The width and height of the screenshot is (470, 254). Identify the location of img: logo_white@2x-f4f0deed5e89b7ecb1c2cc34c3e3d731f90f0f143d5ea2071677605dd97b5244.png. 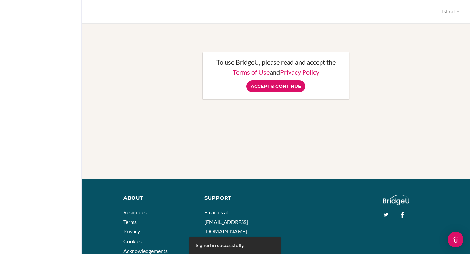
(396, 200).